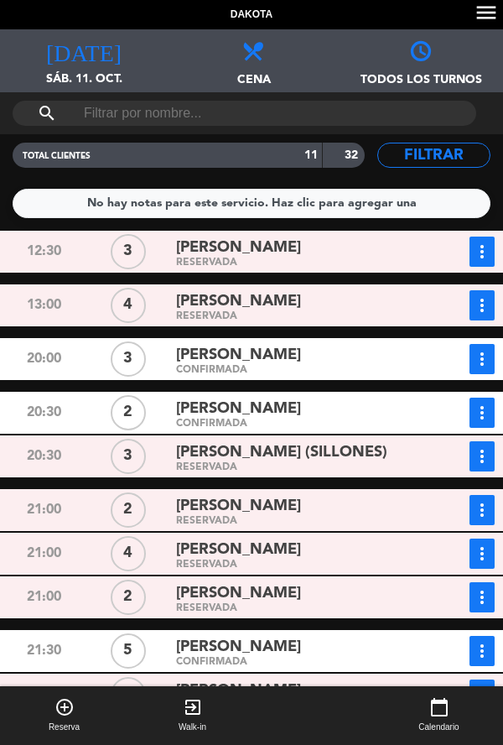  Describe the element at coordinates (252, 203) in the screenshot. I see `div: No hay notas para este servicio. Haz clic para agregar una` at that location.